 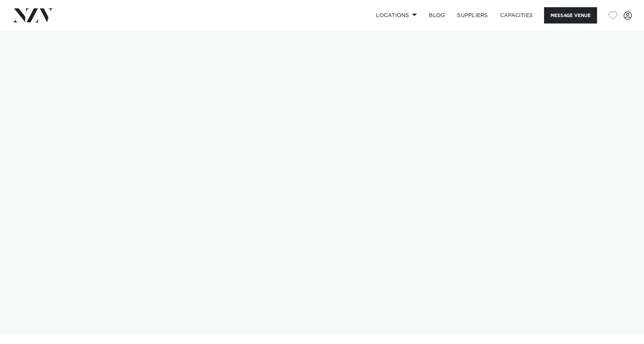 I want to click on a: Locations, so click(x=397, y=15).